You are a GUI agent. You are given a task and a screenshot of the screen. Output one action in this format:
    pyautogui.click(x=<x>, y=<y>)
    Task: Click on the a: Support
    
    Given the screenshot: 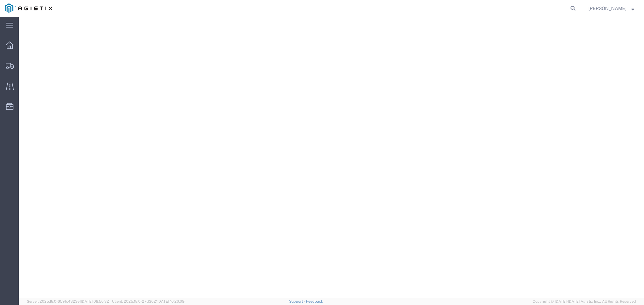 What is the action you would take?
    pyautogui.click(x=297, y=301)
    